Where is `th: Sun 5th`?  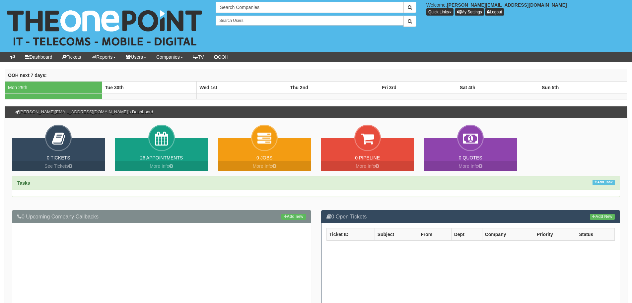 th: Sun 5th is located at coordinates (583, 87).